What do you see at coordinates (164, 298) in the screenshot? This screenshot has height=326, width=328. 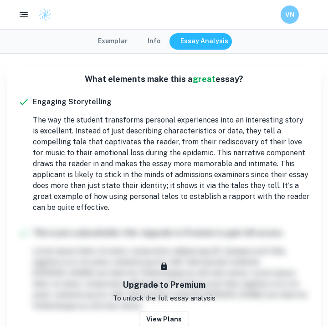 I see `p: To unlock the full essay analysis` at bounding box center [164, 298].